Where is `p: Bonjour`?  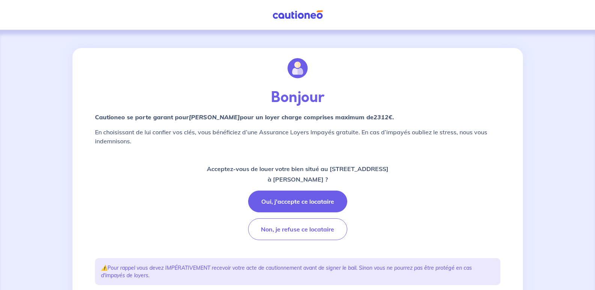
p: Bonjour is located at coordinates (298, 98).